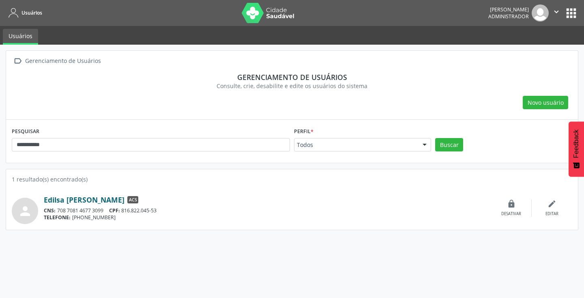  What do you see at coordinates (267, 210) in the screenshot?
I see `div: 708 7081 4677 3099 816.822.045-53` at bounding box center [267, 210].